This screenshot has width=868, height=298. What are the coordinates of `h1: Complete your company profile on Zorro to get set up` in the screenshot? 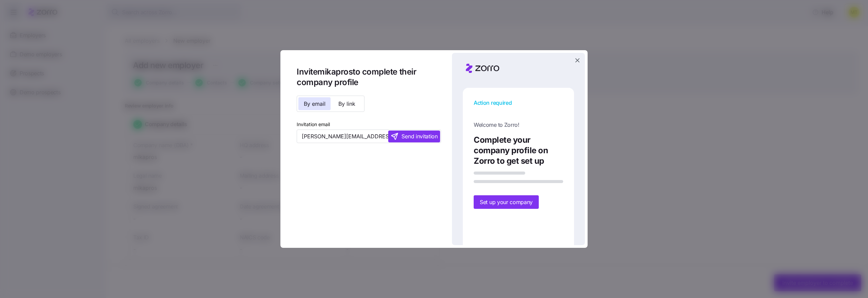 It's located at (519, 151).